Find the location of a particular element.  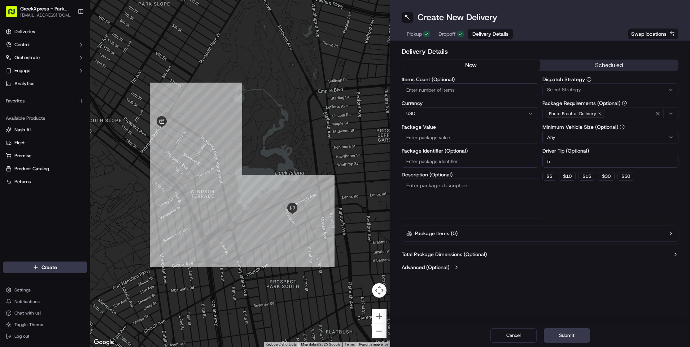

input: Enter package value is located at coordinates (470, 137).